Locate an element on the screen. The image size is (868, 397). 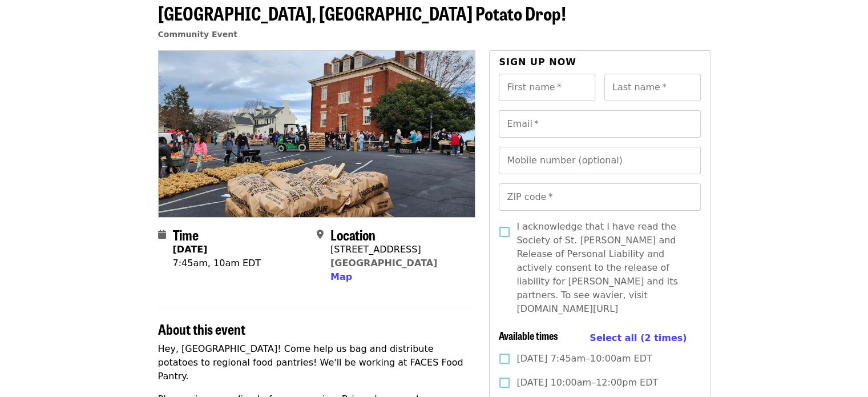
span: Time is located at coordinates (185, 234).